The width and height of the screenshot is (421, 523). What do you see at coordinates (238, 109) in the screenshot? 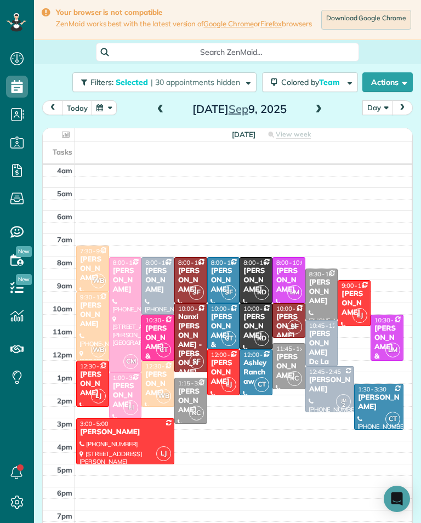
I see `span: Sep` at bounding box center [238, 109].